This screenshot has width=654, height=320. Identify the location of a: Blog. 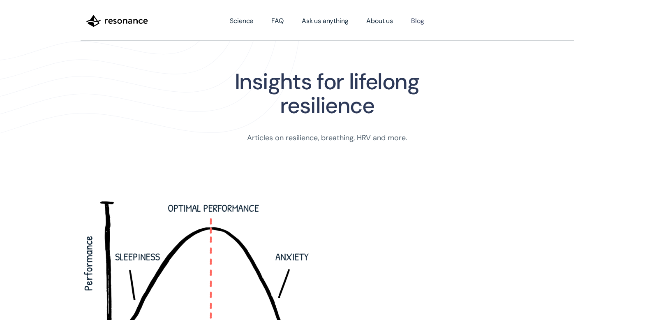
(417, 21).